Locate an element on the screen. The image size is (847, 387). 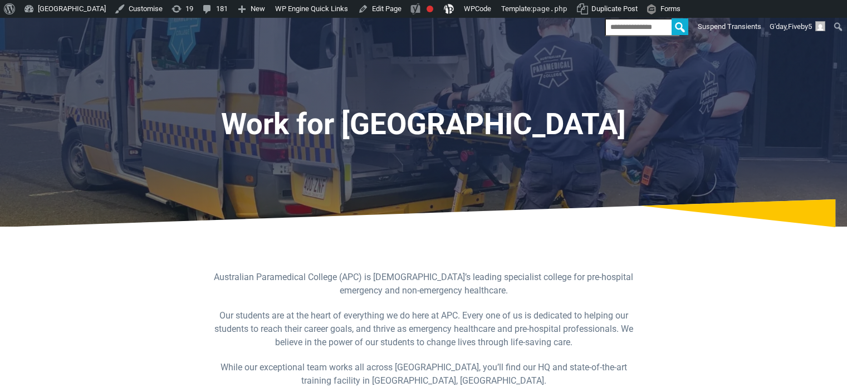
a: G'day, is located at coordinates (798, 27).